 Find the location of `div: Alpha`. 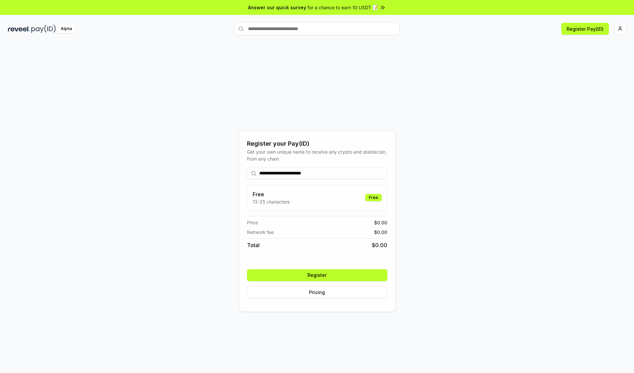

div: Alpha is located at coordinates (66, 29).